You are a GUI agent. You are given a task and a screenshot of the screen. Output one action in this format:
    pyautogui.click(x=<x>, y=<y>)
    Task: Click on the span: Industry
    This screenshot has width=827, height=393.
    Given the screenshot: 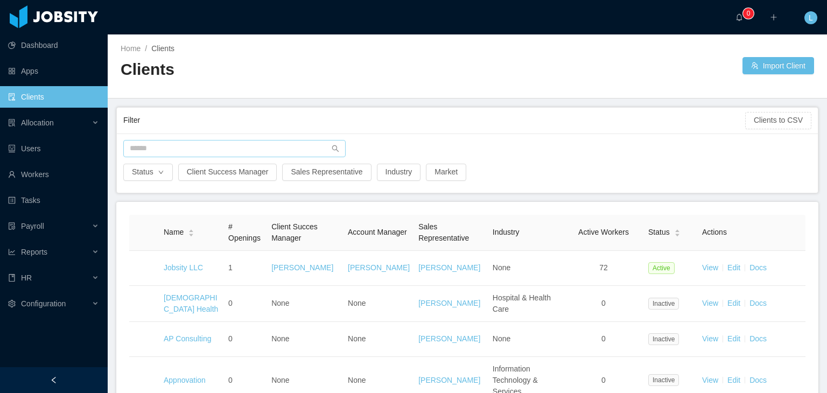 What is the action you would take?
    pyautogui.click(x=506, y=232)
    